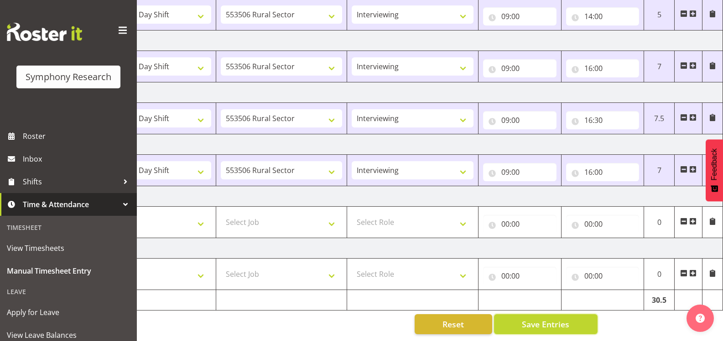 The width and height of the screenshot is (723, 341). I want to click on td: 7.5, so click(659, 119).